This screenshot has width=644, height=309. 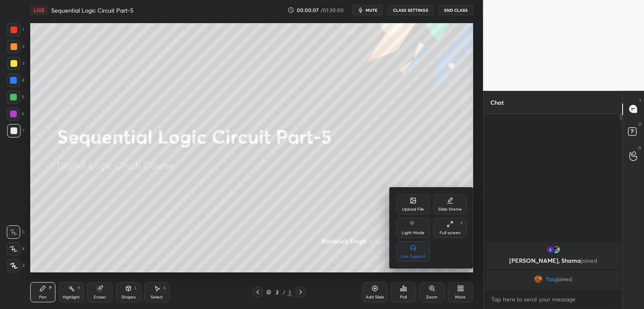 I want to click on div: F, so click(x=462, y=224).